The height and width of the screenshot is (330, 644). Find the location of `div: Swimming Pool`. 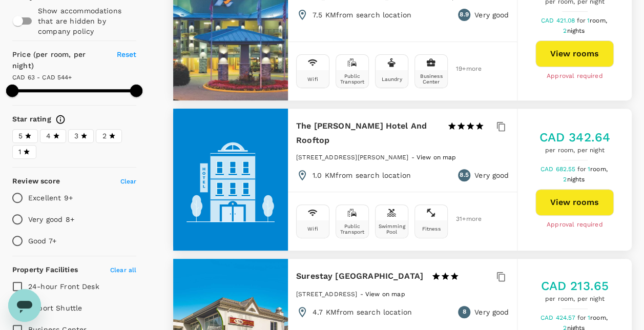

div: Swimming Pool is located at coordinates (392, 229).